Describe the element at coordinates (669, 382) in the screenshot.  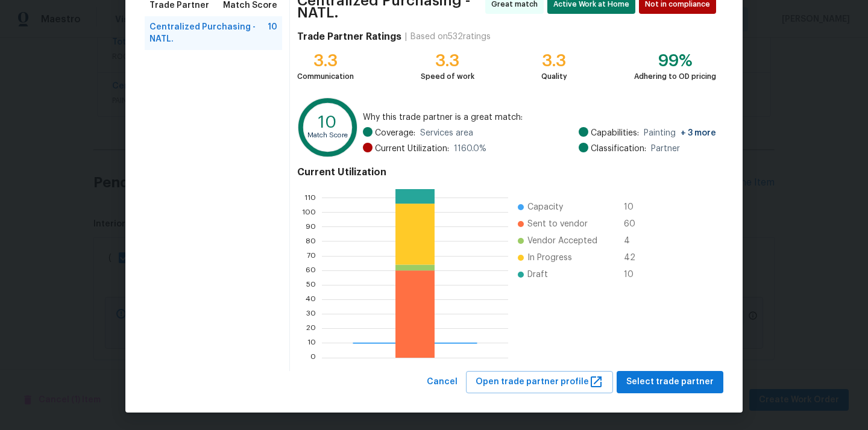
I see `button: Select trade partner` at that location.